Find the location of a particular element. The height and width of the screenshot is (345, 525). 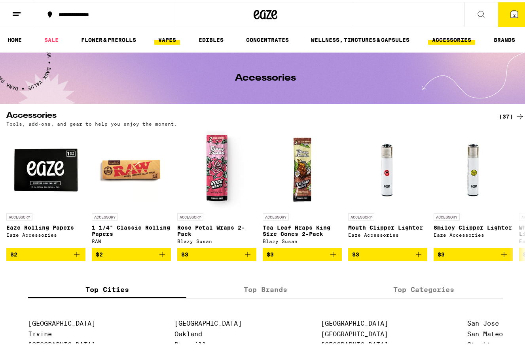

a: Open page for Eaze Rolling Papers from Eaze Accessories is located at coordinates (46, 187).